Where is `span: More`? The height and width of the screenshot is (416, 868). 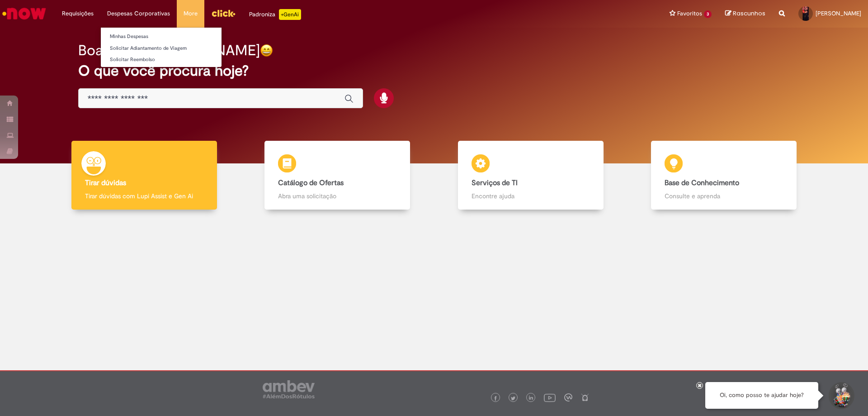 span: More is located at coordinates (191, 13).